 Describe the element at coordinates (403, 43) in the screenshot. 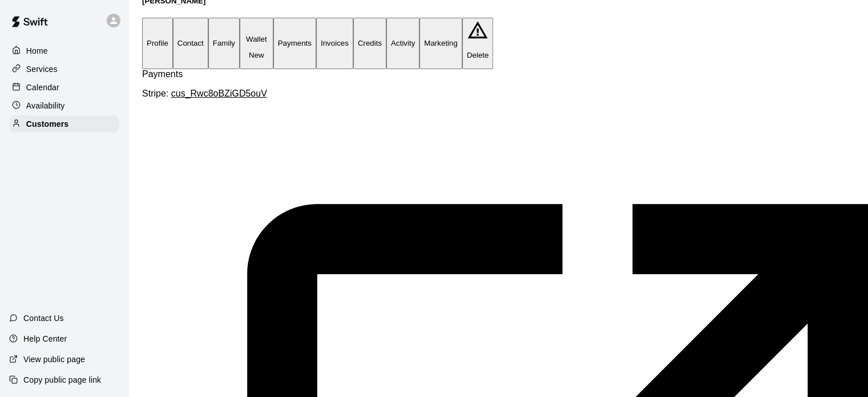

I see `button: Activity` at that location.